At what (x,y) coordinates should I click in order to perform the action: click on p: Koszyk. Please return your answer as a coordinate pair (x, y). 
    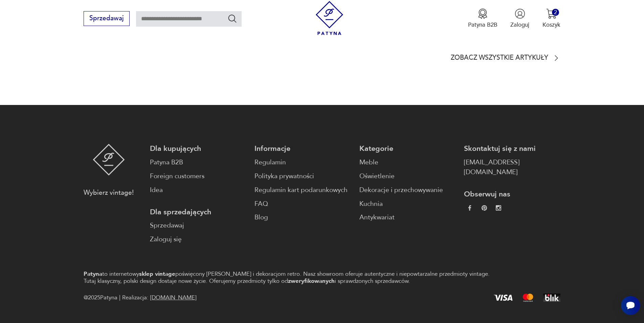
    Looking at the image, I should click on (551, 24).